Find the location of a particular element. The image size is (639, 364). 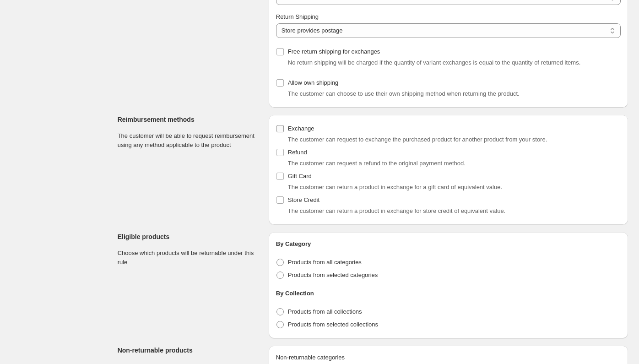

span: The customer can request a refund to the original payment method. is located at coordinates (377, 163).